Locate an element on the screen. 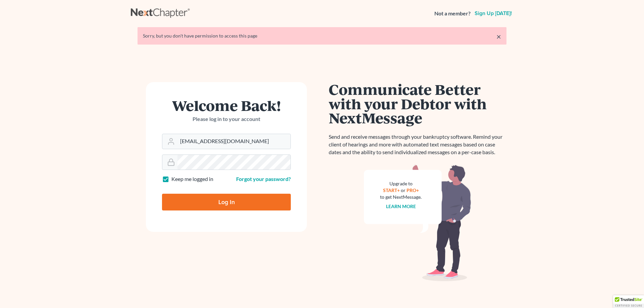 The height and width of the screenshot is (308, 644). input: Email Address is located at coordinates (234, 141).